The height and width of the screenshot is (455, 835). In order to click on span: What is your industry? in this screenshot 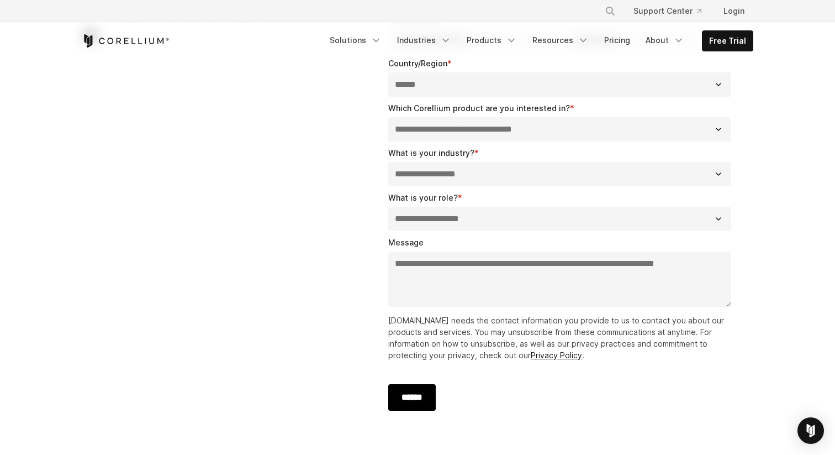, I will do `click(431, 152)`.